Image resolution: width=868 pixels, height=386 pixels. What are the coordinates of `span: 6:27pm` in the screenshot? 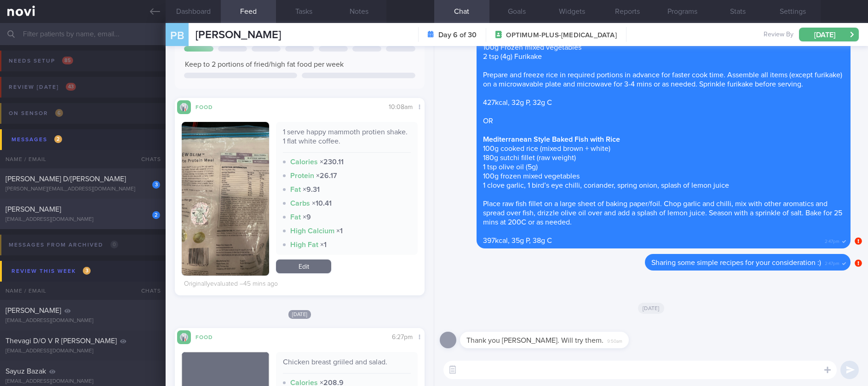 It's located at (402, 337).